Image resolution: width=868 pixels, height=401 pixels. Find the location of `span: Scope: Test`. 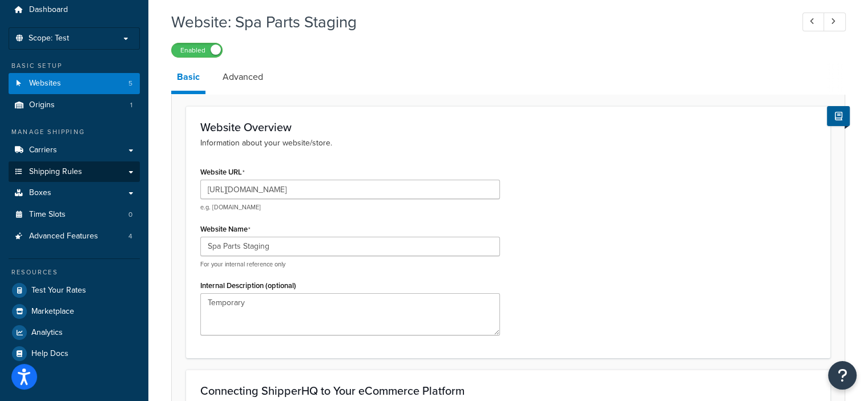

span: Scope: Test is located at coordinates (49, 38).